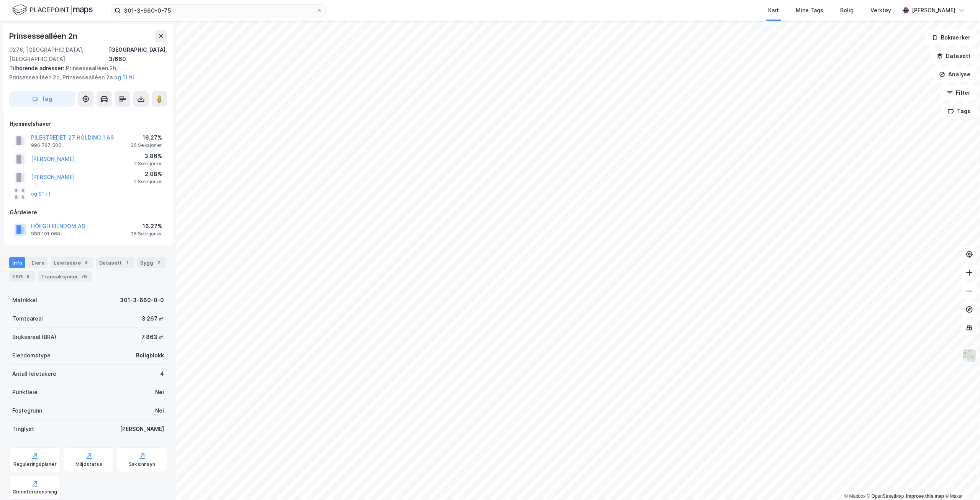 The image size is (980, 500). What do you see at coordinates (959, 93) in the screenshot?
I see `button: Filter` at bounding box center [959, 93].